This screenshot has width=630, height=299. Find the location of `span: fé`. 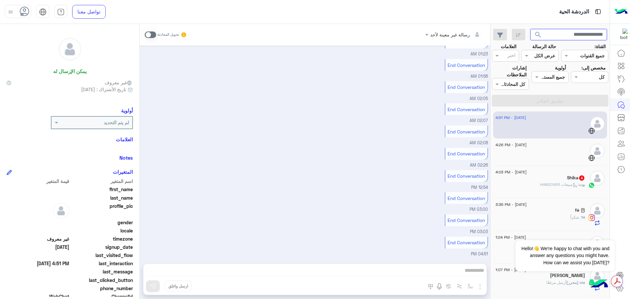

span: fé is located at coordinates (583, 217).